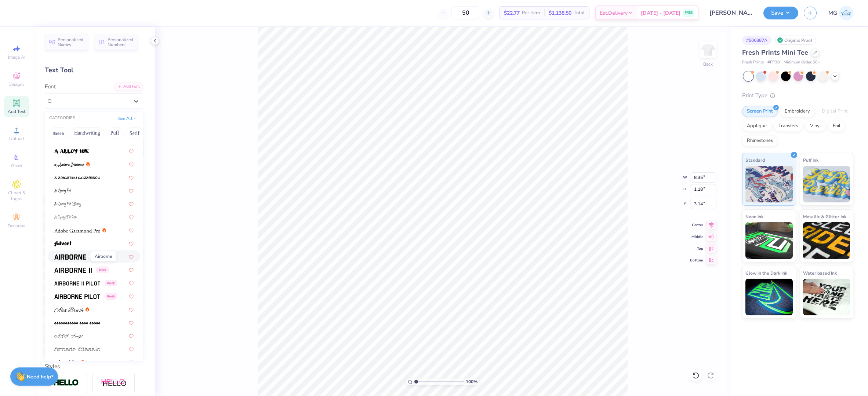 The height and width of the screenshot is (396, 868). What do you see at coordinates (840, 13) in the screenshot?
I see `a: MG` at bounding box center [840, 13].